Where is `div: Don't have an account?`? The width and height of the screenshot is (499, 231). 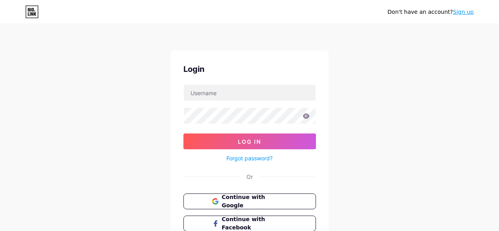
div: Don't have an account? is located at coordinates (431, 12).